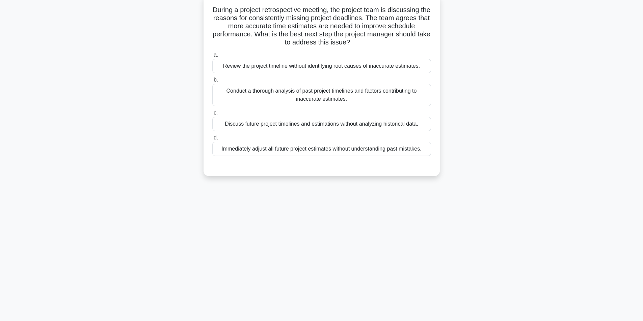 The width and height of the screenshot is (643, 321). What do you see at coordinates (216, 138) in the screenshot?
I see `span: d.` at bounding box center [216, 138].